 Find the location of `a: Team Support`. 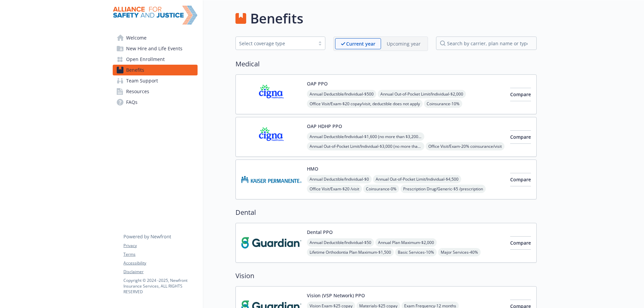

a: Team Support is located at coordinates (155, 81).